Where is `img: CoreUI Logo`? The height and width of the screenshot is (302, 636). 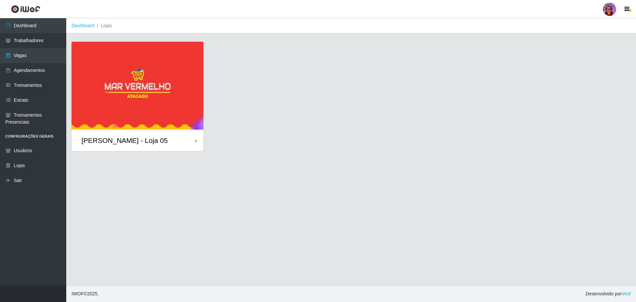 img: CoreUI Logo is located at coordinates (26, 9).